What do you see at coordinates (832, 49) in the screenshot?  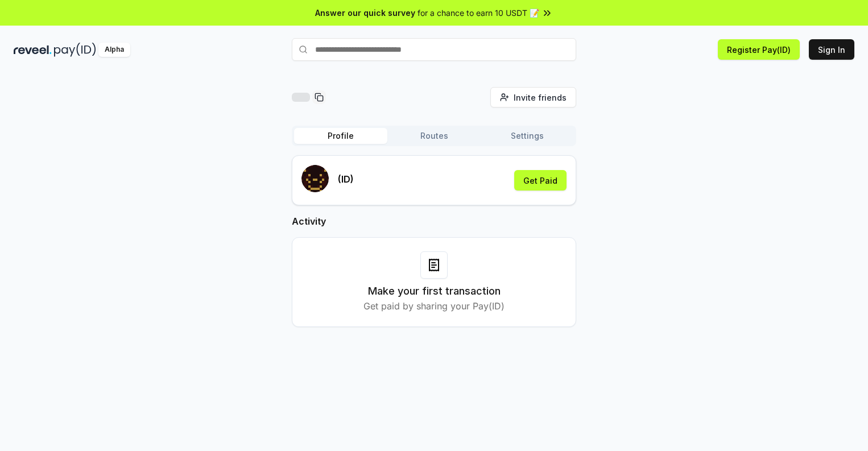 I see `button: Sign In` at bounding box center [832, 49].